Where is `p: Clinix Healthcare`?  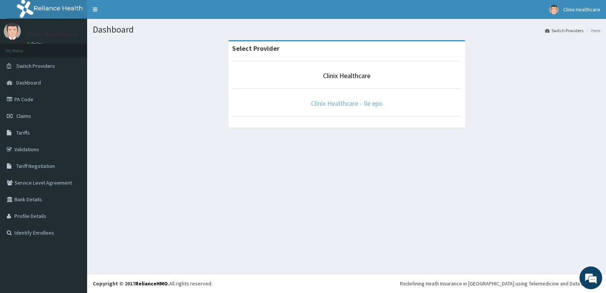 p: Clinix Healthcare is located at coordinates (52, 34).